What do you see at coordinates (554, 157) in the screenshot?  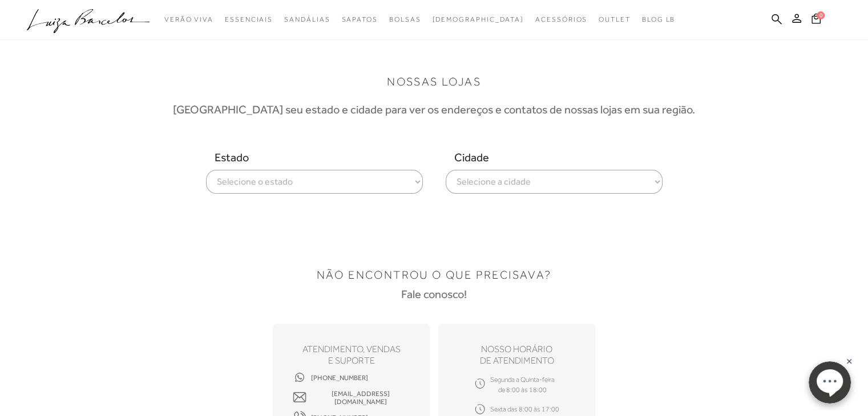 I see `span: Cidade` at bounding box center [554, 157].